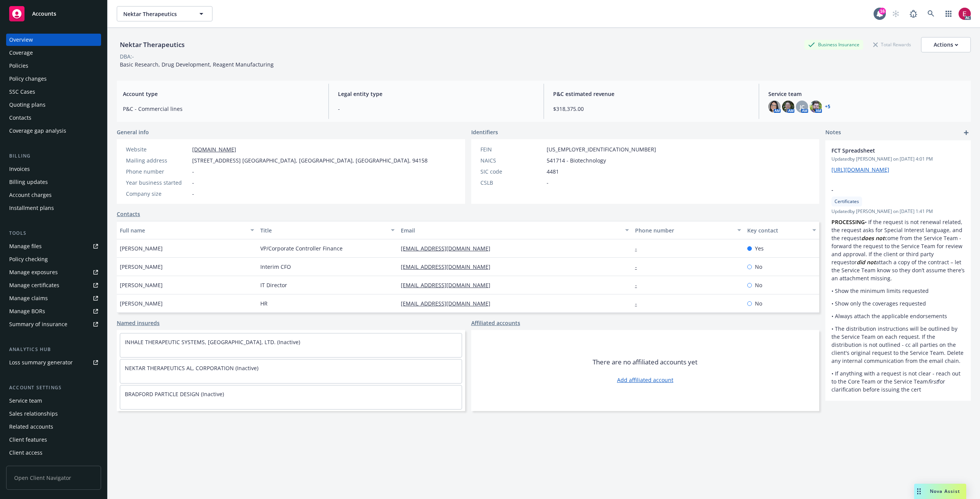 The width and height of the screenshot is (980, 499). I want to click on div: Sales relationships, so click(33, 414).